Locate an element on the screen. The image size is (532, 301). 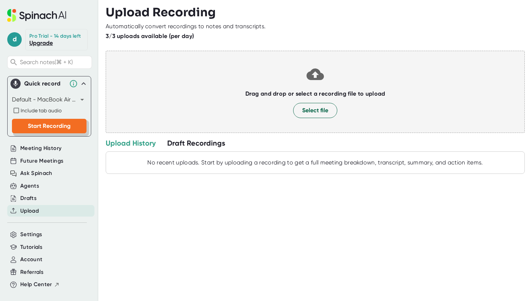
div: Upload History is located at coordinates (131, 143).